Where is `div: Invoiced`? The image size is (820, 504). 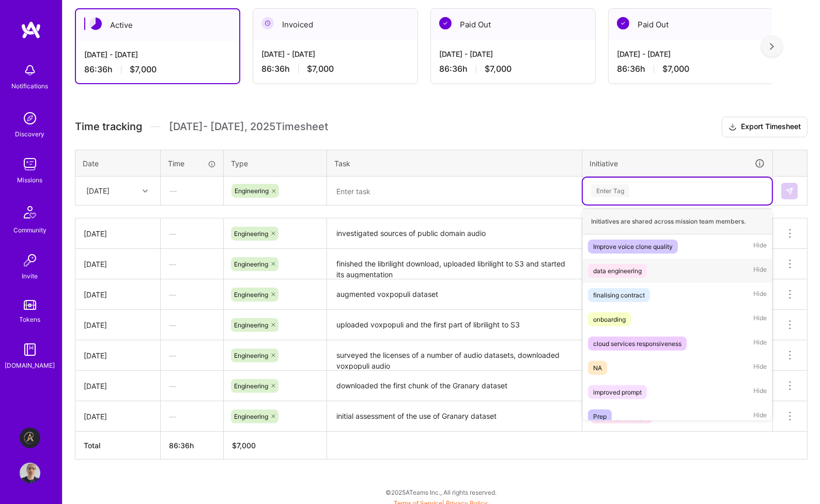 div: Invoiced is located at coordinates (335, 24).